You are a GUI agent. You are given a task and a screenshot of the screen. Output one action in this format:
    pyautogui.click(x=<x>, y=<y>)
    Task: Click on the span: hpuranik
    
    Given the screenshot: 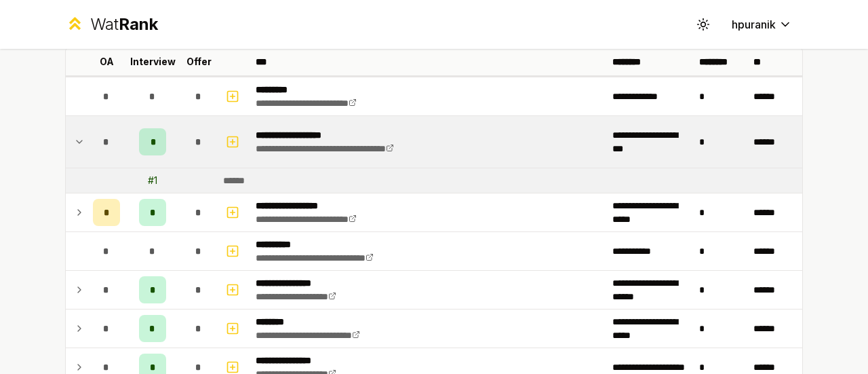 What is the action you would take?
    pyautogui.click(x=754, y=25)
    